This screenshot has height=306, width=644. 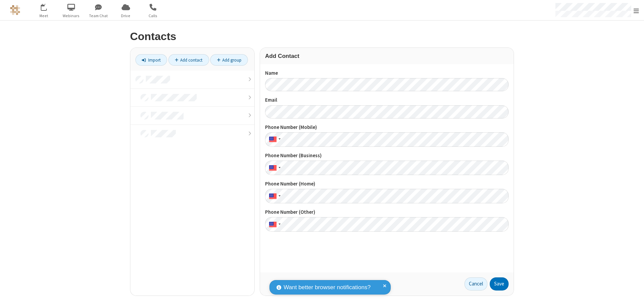 What do you see at coordinates (387, 156) in the screenshot?
I see `label: Phone Number (Business)` at bounding box center [387, 156].